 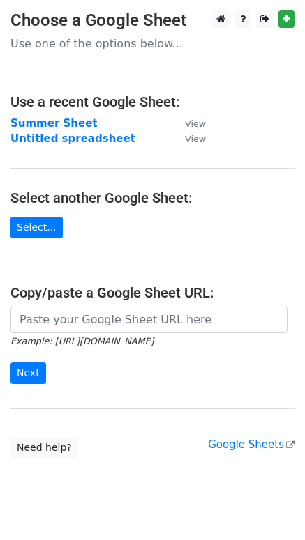 I want to click on a: Google Sheets, so click(x=251, y=445).